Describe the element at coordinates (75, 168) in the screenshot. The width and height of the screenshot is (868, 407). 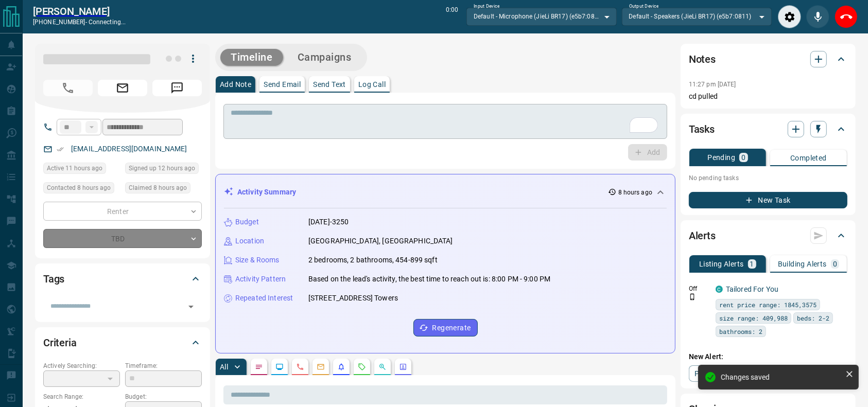
I see `span: Active 11 hours ago` at that location.